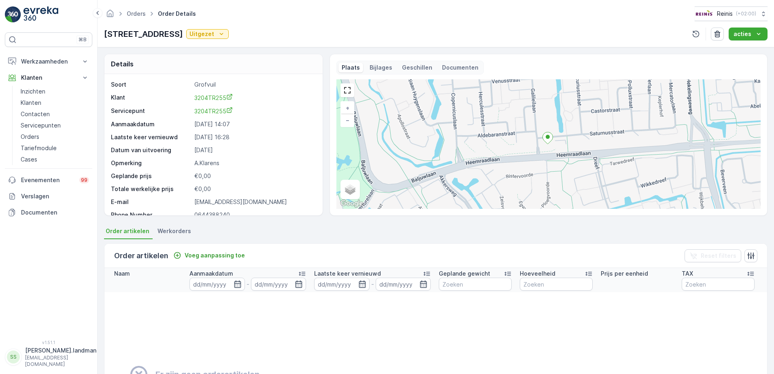 The height and width of the screenshot is (374, 774). I want to click on p: Tariefmodule, so click(38, 148).